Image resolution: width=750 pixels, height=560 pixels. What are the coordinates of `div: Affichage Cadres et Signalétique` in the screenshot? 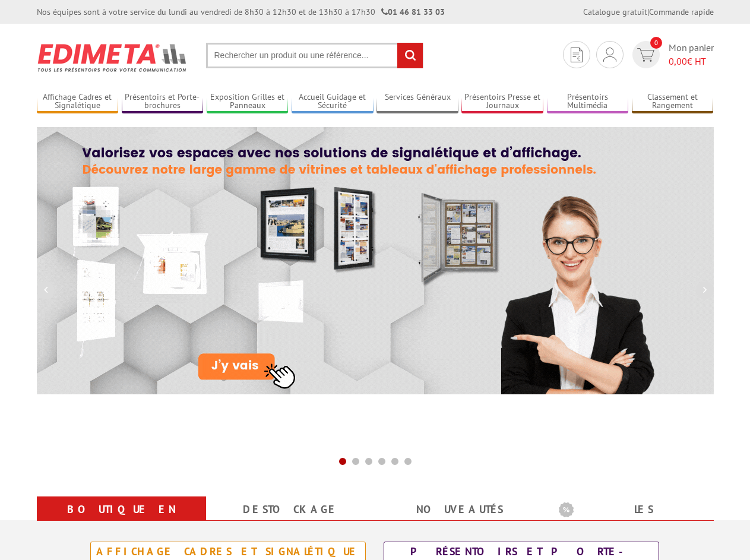 It's located at (228, 552).